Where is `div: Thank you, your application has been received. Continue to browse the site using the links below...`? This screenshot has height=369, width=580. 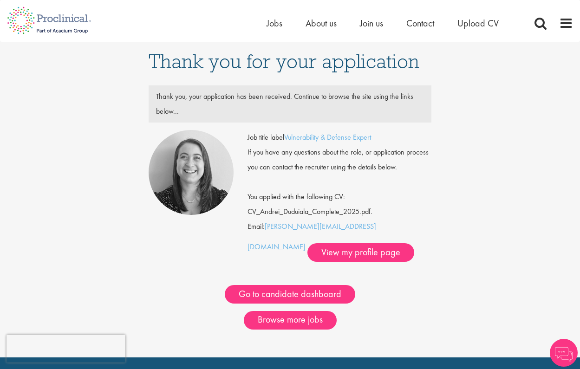 div: Thank you, your application has been received. Continue to browse the site using the links below... is located at coordinates (290, 104).